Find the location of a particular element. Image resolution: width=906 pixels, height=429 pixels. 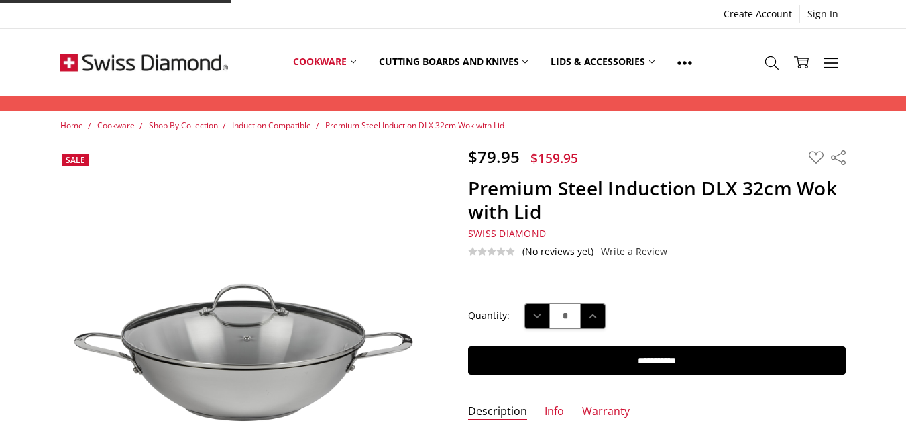

a: Induction Compatible is located at coordinates (272, 125).